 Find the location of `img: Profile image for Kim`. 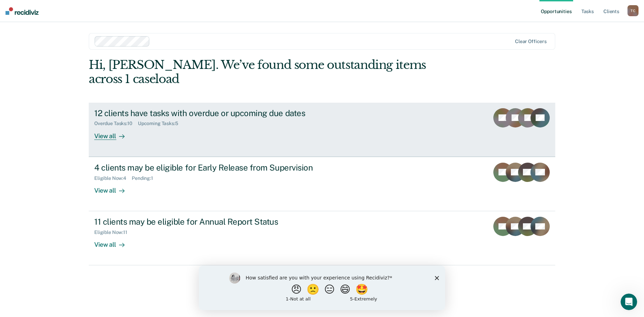

img: Profile image for Kim is located at coordinates (36, 12).